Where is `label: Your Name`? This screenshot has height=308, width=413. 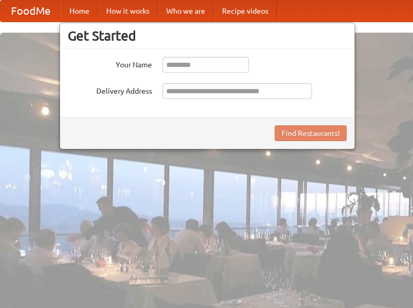
label: Your Name is located at coordinates (110, 63).